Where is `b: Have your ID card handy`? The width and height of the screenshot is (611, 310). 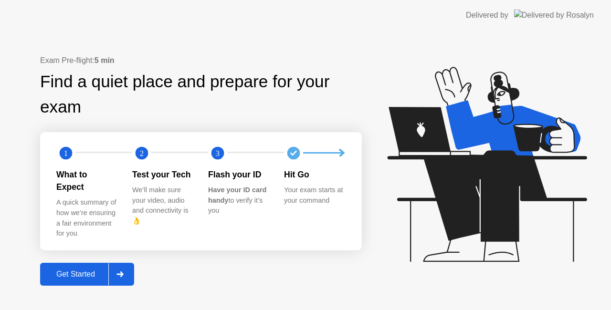 b: Have your ID card handy is located at coordinates (237, 195).